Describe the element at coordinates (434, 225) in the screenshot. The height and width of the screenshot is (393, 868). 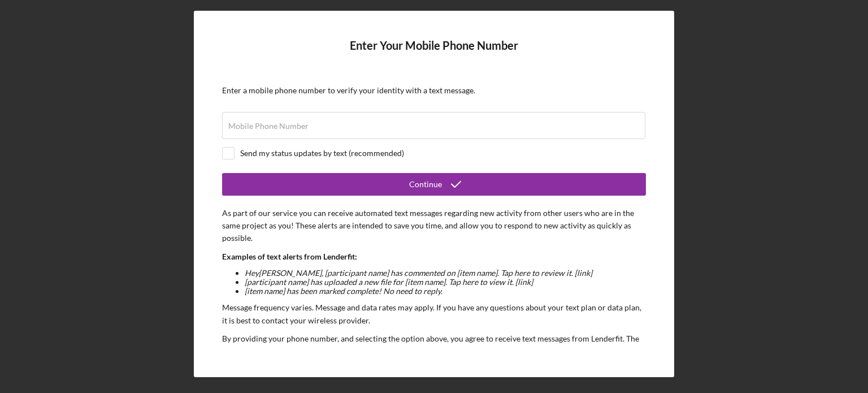
I see `p: As part of our service you can receive automated text messages regarding new activity from other ...` at that location.